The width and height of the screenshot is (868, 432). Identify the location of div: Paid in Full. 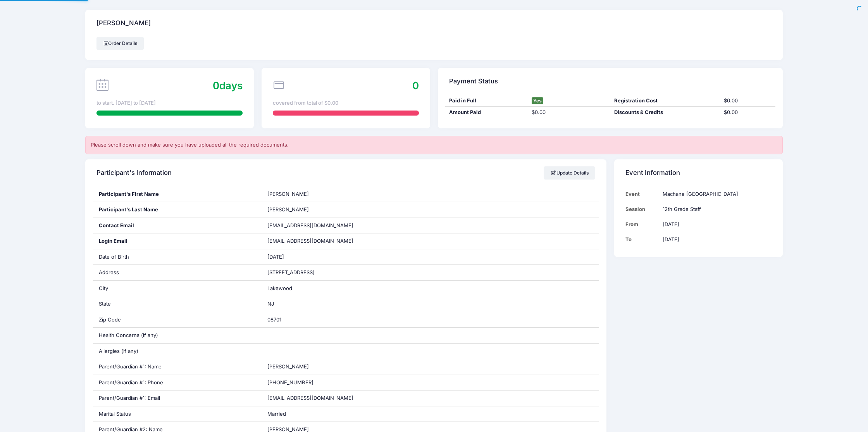
(486, 100).